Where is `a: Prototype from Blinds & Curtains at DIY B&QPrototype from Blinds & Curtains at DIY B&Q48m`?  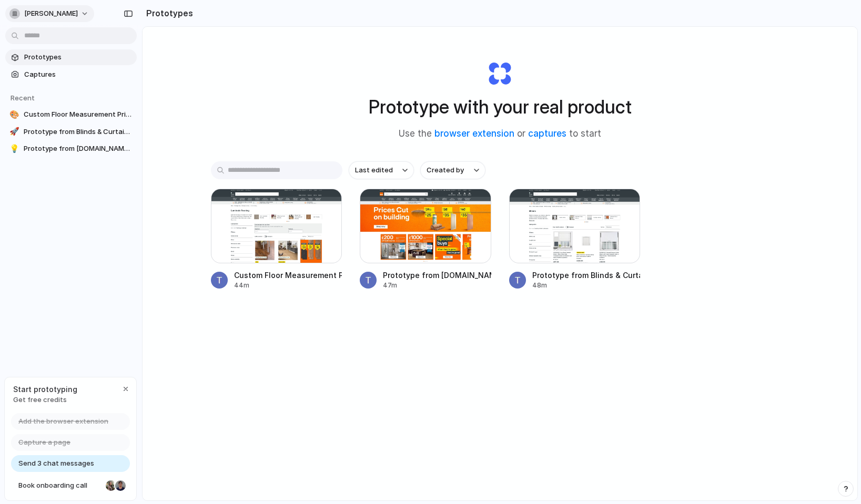 a: Prototype from Blinds & Curtains at DIY B&QPrototype from Blinds & Curtains at DIY B&Q48m is located at coordinates (575, 239).